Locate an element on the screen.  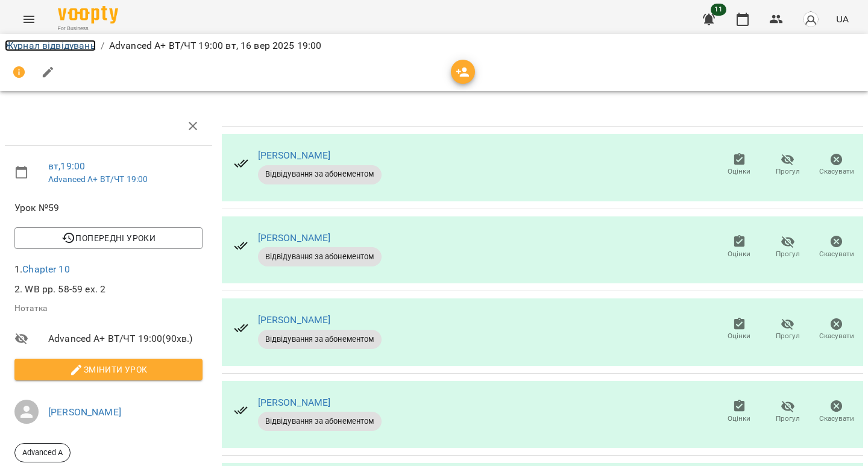
button: Menu is located at coordinates (29, 19).